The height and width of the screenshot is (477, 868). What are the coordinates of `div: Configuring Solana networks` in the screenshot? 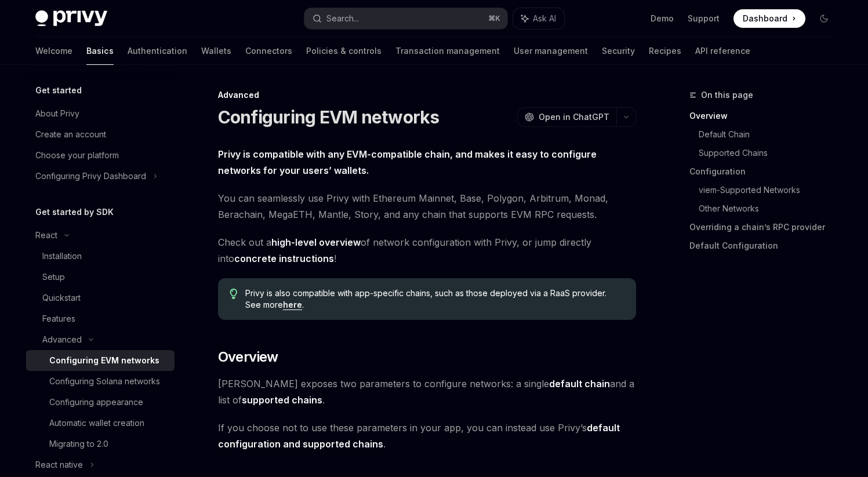 It's located at (104, 382).